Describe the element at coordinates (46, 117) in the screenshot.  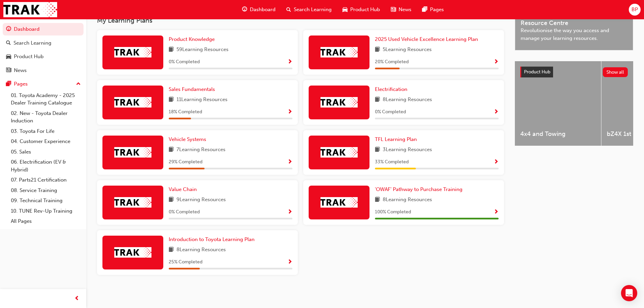
I see `a: 02. New - Toyota Dealer Induction` at that location.